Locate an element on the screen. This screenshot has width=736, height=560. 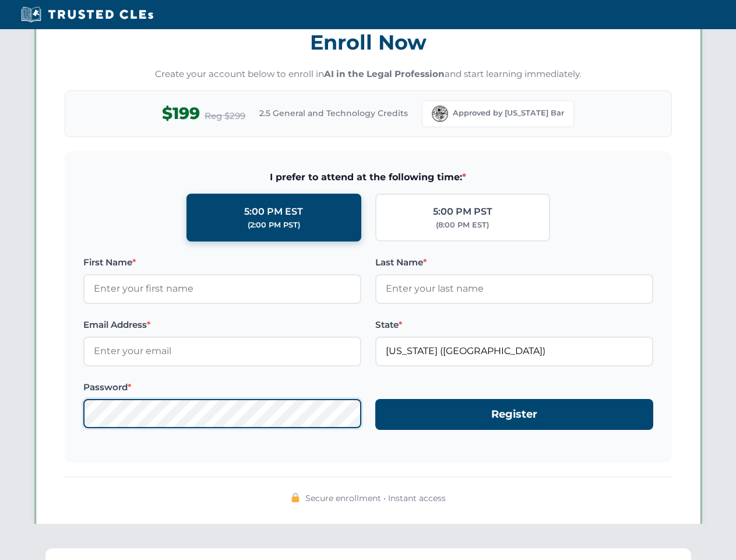
label: Email Address is located at coordinates (222, 324).